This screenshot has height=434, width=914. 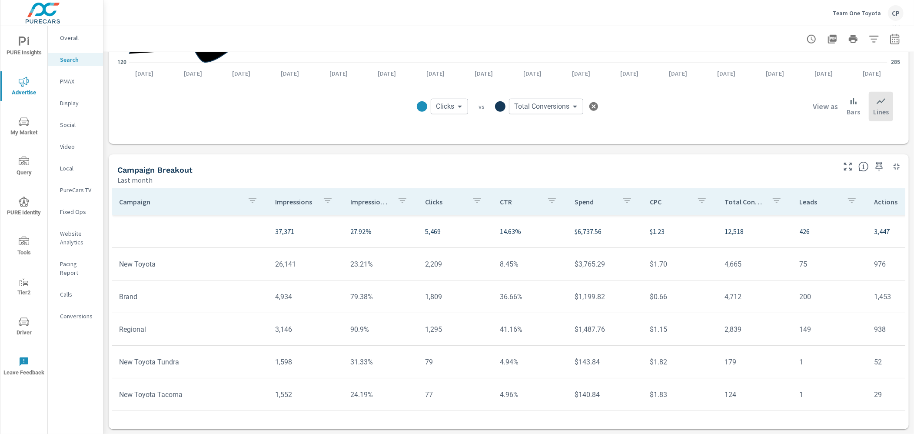 I want to click on span: My Market, so click(x=24, y=127).